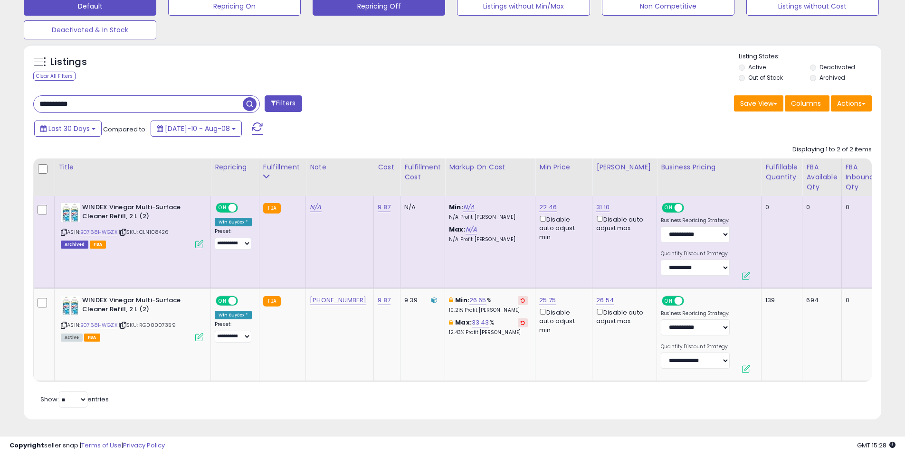  What do you see at coordinates (780, 301) in the screenshot?
I see `div: 139` at bounding box center [780, 301].